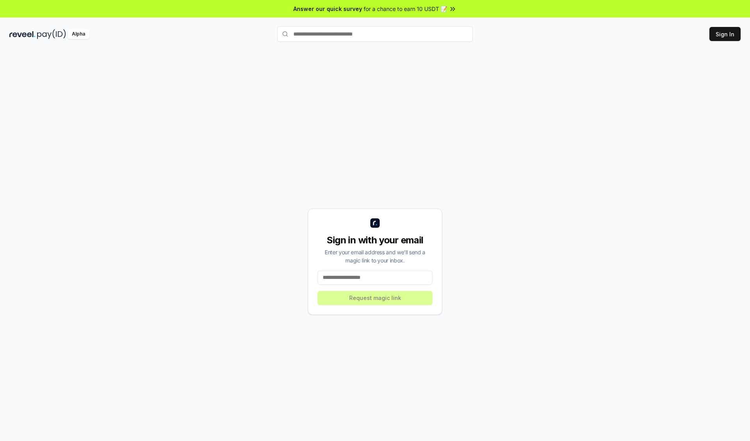  Describe the element at coordinates (79, 34) in the screenshot. I see `div: Alpha` at that location.